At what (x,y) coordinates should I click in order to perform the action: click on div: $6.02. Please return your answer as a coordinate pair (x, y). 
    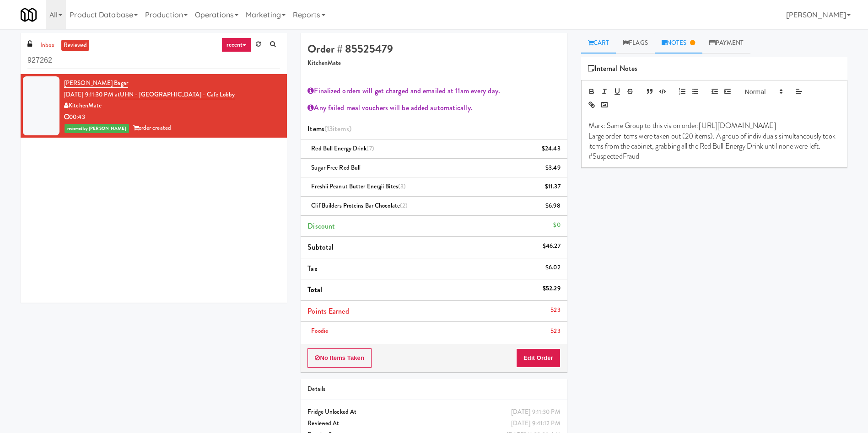
    Looking at the image, I should click on (552, 267).